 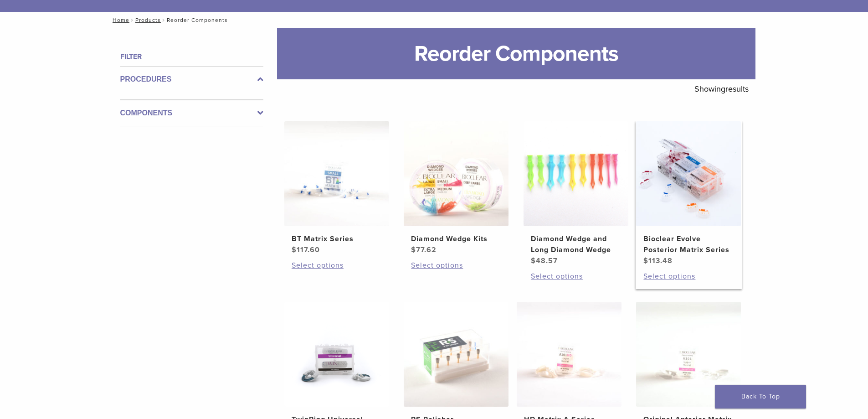 I want to click on img: Diamond Wedge Kits, so click(x=456, y=174).